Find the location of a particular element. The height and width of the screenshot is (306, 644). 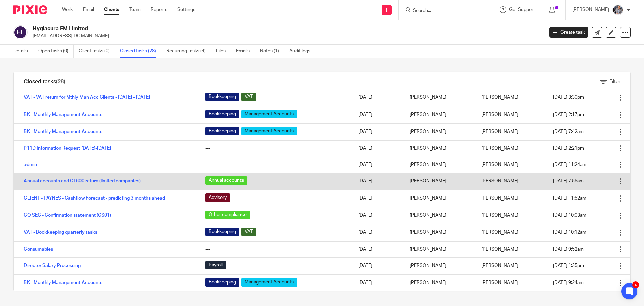

a: Files is located at coordinates (223, 51).